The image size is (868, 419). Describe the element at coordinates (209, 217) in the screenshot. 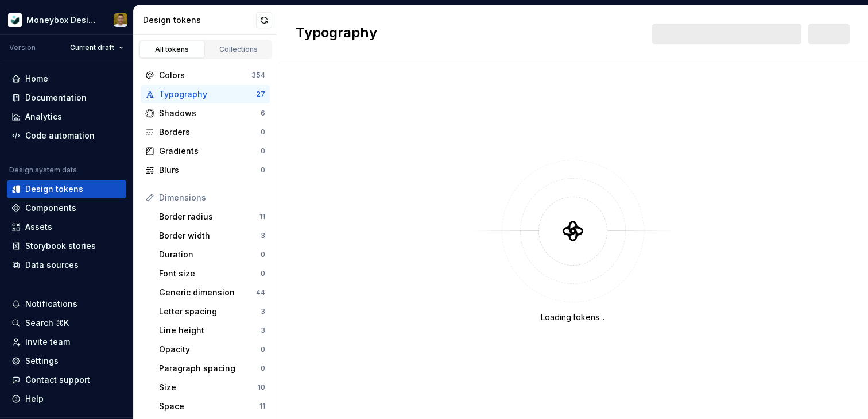

I see `div: Border radius` at that location.